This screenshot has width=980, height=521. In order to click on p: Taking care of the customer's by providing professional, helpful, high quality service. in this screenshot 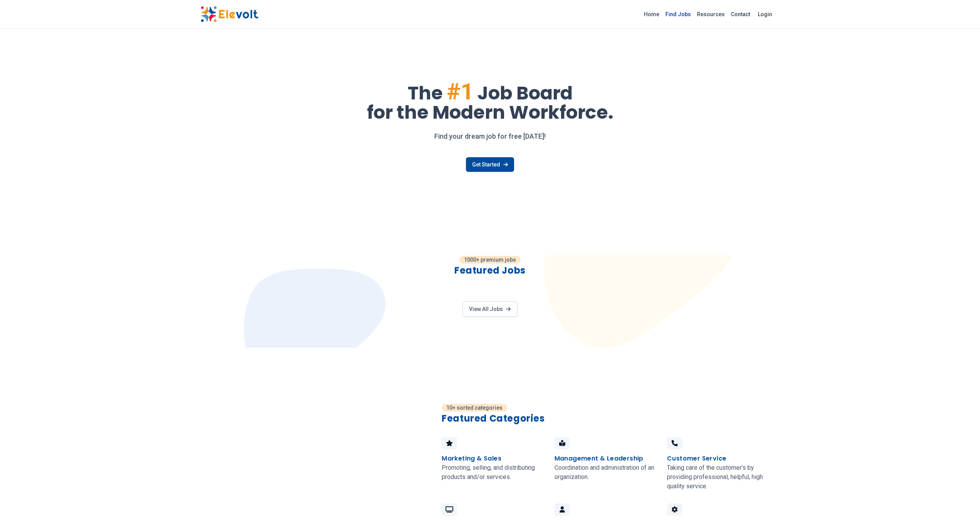, I will do `click(718, 477)`.